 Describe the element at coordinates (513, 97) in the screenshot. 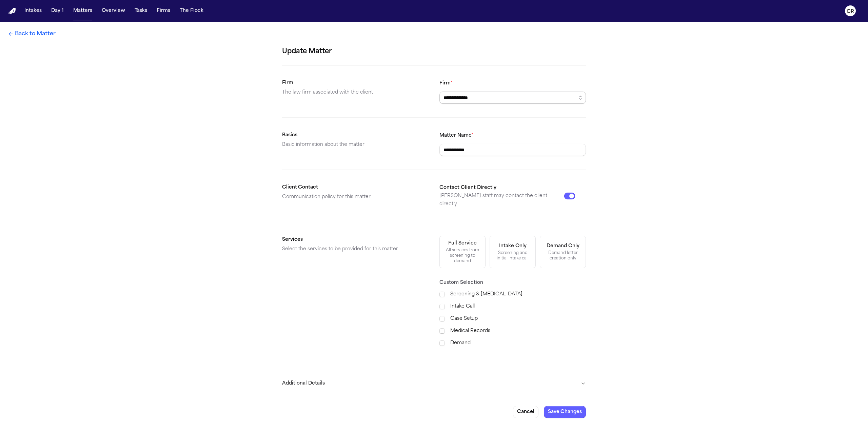

I see `input: Select a firm` at that location.